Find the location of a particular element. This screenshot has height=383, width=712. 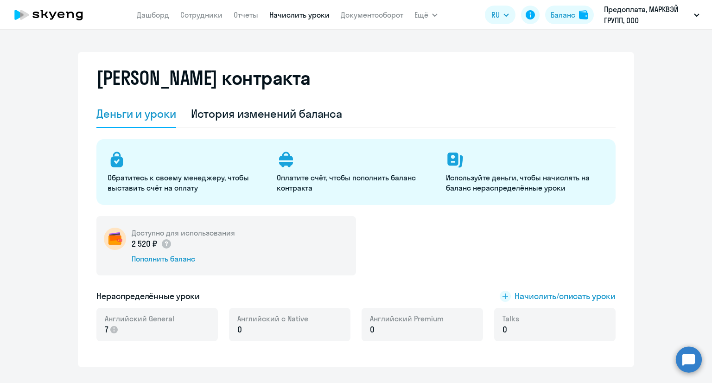

p: 2 520 ₽ is located at coordinates (152, 244).